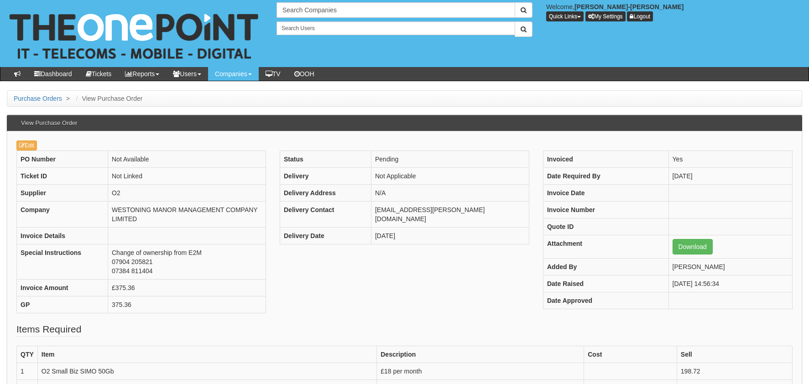 The width and height of the screenshot is (809, 384). What do you see at coordinates (63, 288) in the screenshot?
I see `th: Invoice Amount` at bounding box center [63, 288].